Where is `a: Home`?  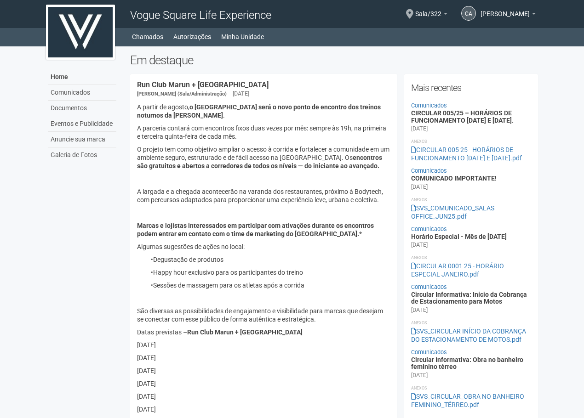
a: Home is located at coordinates (82, 77).